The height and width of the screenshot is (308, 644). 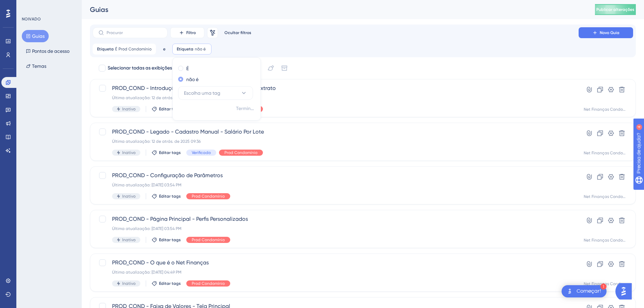 What do you see at coordinates (35, 36) in the screenshot?
I see `button: Guias` at bounding box center [35, 36].